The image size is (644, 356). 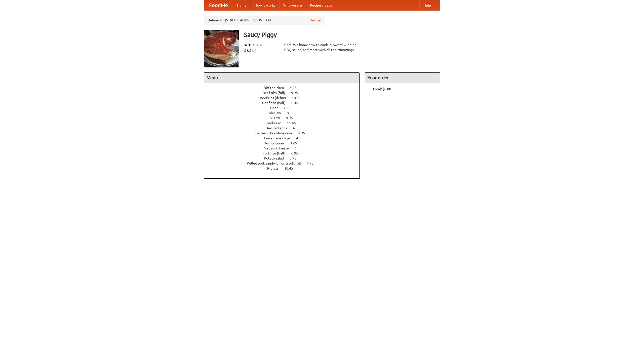 What do you see at coordinates (285, 158) in the screenshot?
I see `a: Potato salad 3.95` at bounding box center [285, 158].